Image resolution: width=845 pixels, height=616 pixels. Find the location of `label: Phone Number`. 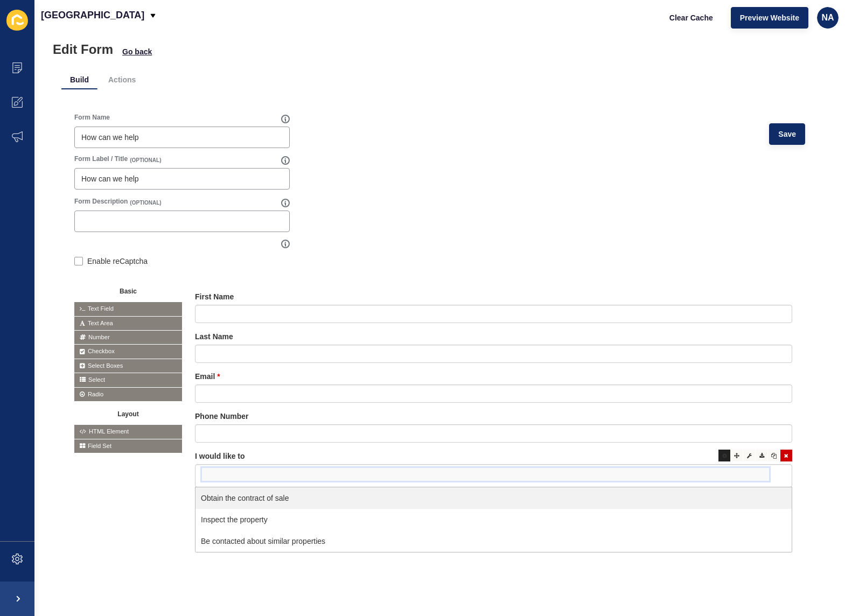

label: Phone Number is located at coordinates (222, 416).